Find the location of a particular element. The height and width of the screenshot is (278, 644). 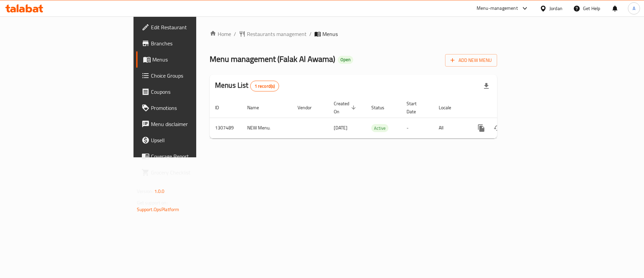

span: Add New Menu is located at coordinates (471, 60).